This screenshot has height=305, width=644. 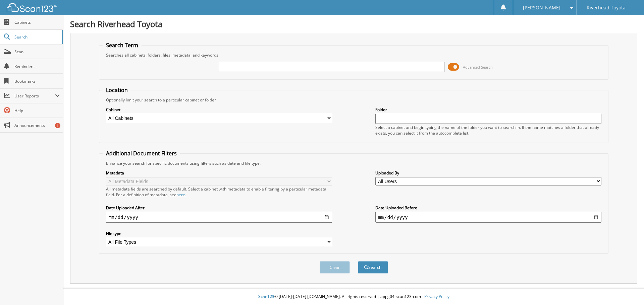 I want to click on span: Reminders, so click(x=37, y=66).